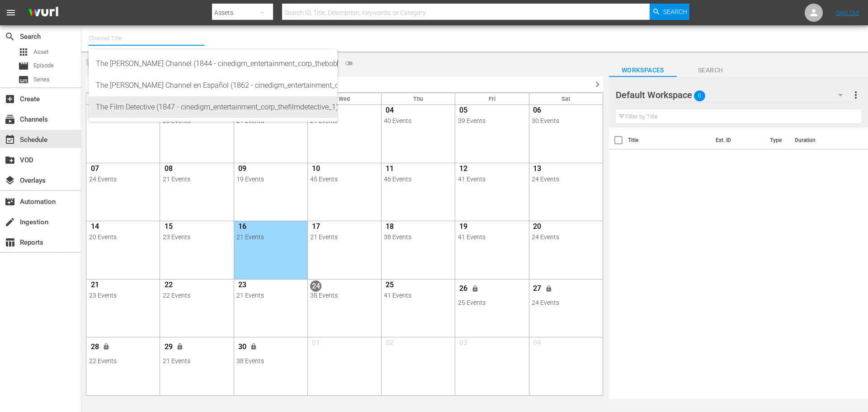 The image size is (868, 412). Describe the element at coordinates (463, 344) in the screenshot. I see `span: 03` at that location.